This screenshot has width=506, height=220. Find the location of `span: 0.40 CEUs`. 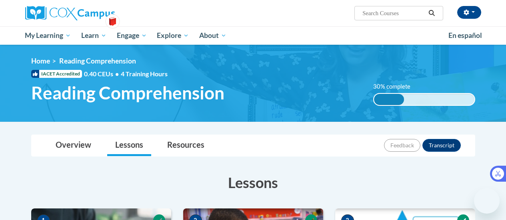

span: 0.40 CEUs is located at coordinates (102, 74).